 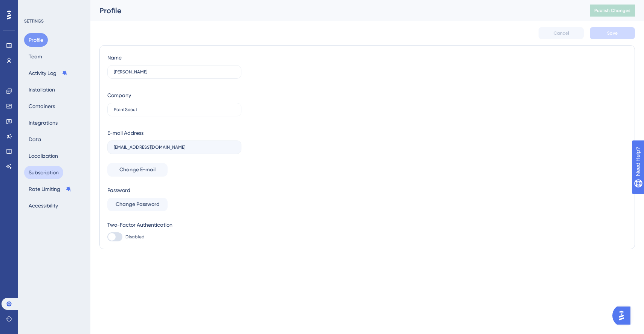 I want to click on button: Change Password, so click(x=138, y=204).